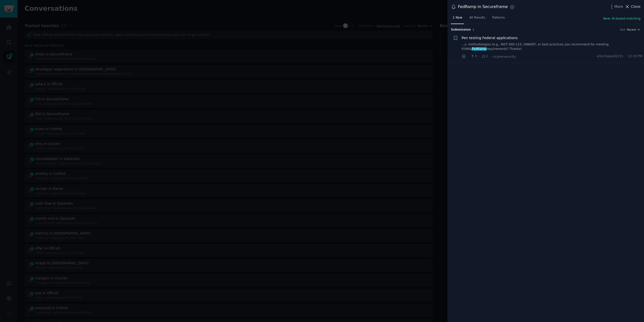  I want to click on button: More, so click(616, 7).